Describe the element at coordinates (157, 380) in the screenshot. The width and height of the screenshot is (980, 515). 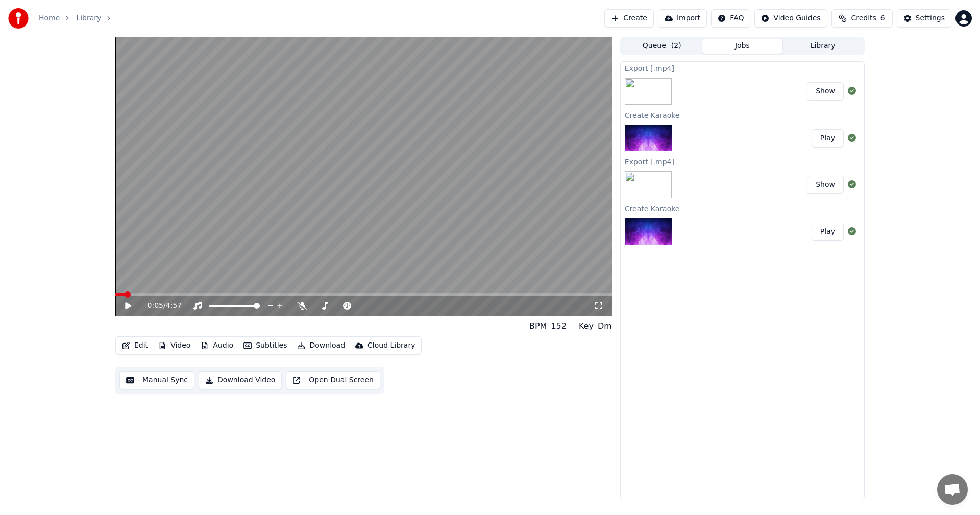
I see `button: Manual Sync` at that location.